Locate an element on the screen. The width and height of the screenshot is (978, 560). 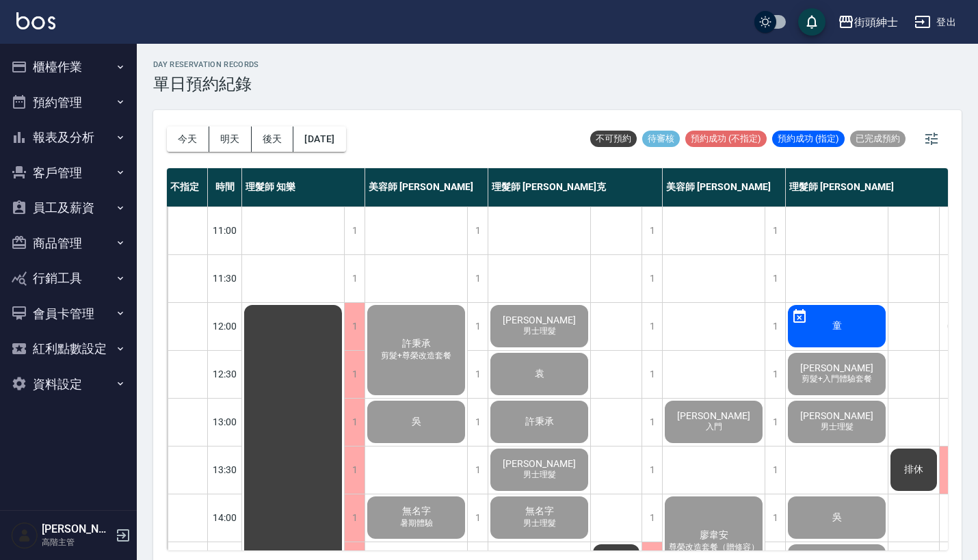
span: 入門 is located at coordinates (714, 426).